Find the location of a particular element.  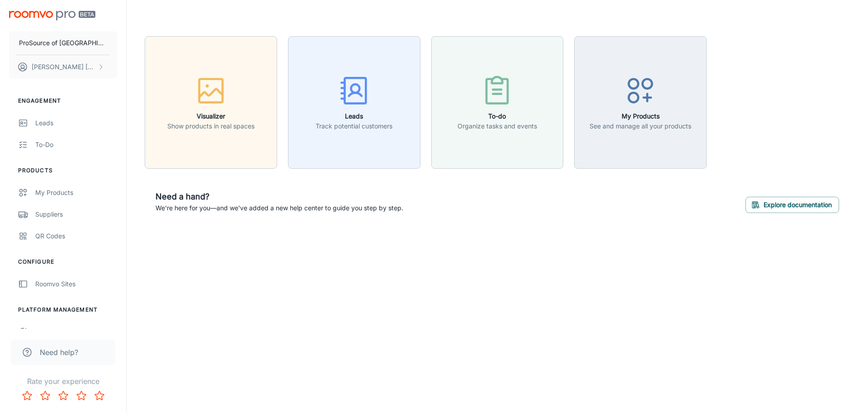

button: LeadsTrack potential customers is located at coordinates (354, 102).